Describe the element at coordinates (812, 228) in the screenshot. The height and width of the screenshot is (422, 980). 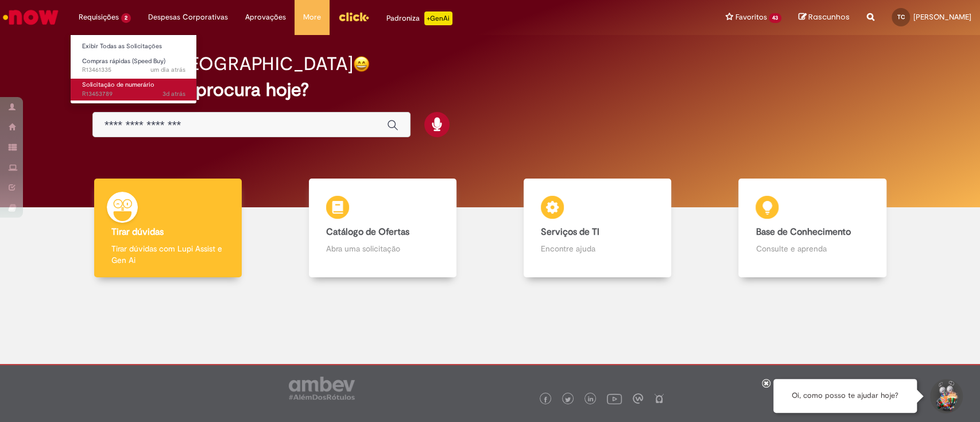
I see `a: Base de Conhecimento Consulte e aprenda` at that location.